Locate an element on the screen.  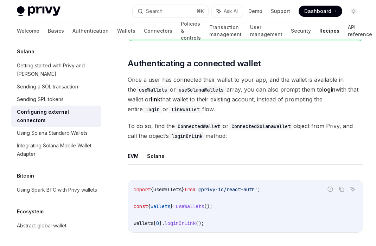
button: Solana is located at coordinates (156, 156).